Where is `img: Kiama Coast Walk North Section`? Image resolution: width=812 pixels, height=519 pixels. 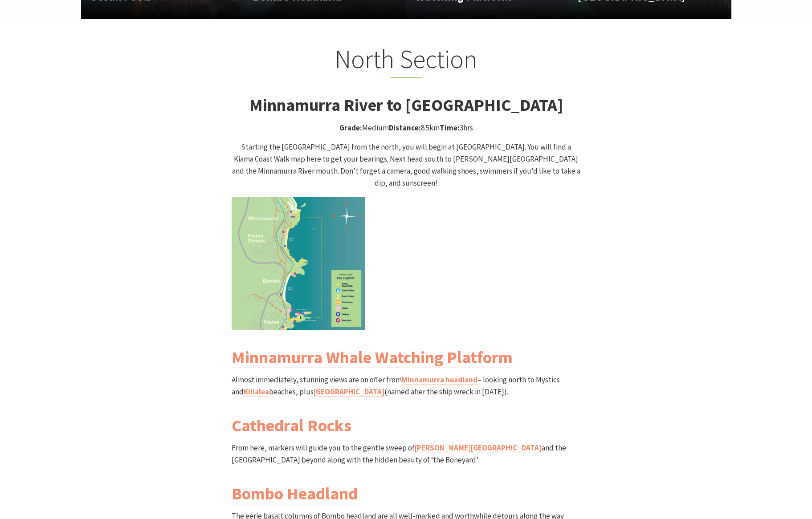 img: Kiama Coast Walk North Section is located at coordinates (299, 264).